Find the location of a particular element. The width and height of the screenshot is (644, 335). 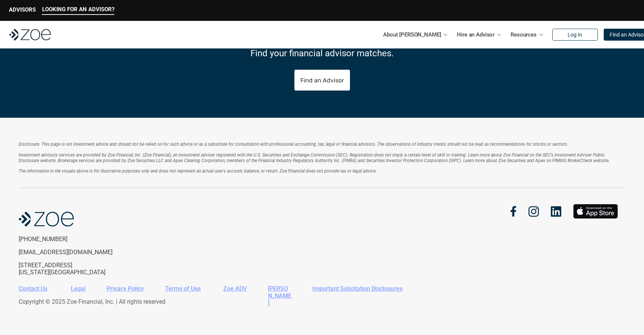

p: LOOKING FOR AN ADVISOR? is located at coordinates (78, 10).